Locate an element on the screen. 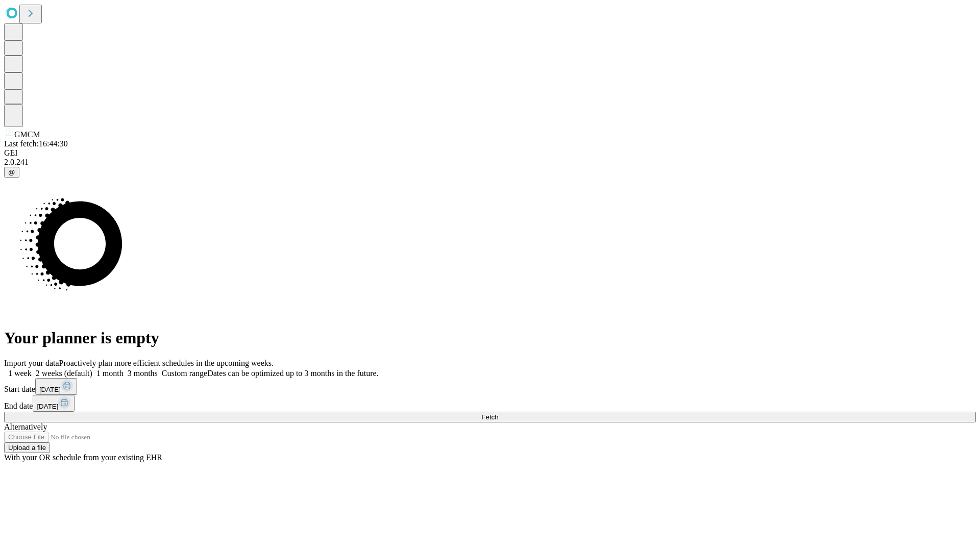  span: Alternatively is located at coordinates (26, 427).